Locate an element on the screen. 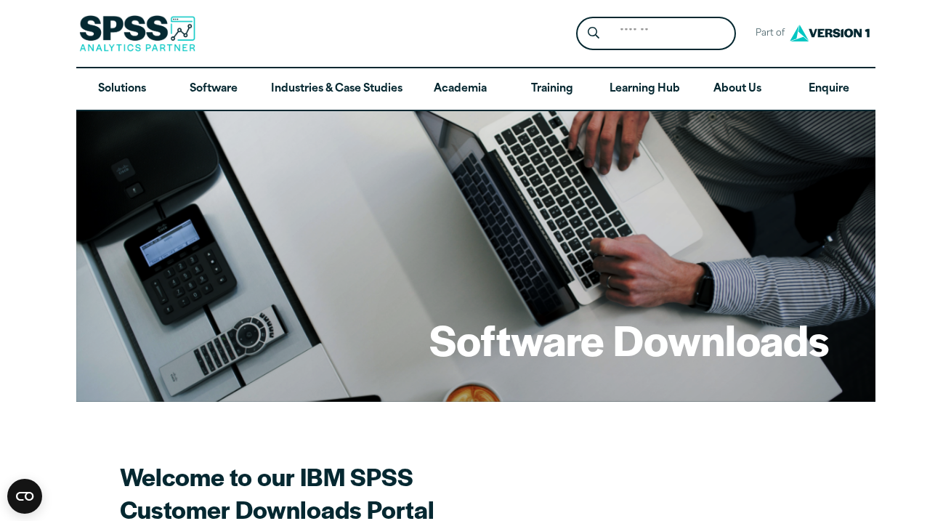  h1: Software Downloads is located at coordinates (629, 339).